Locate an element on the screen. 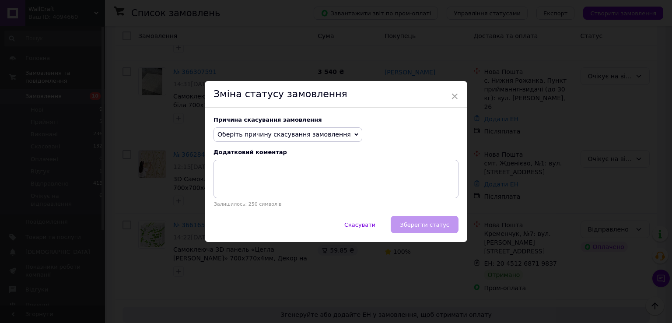 The width and height of the screenshot is (672, 323). div: Додатковий коментар is located at coordinates (336, 152).